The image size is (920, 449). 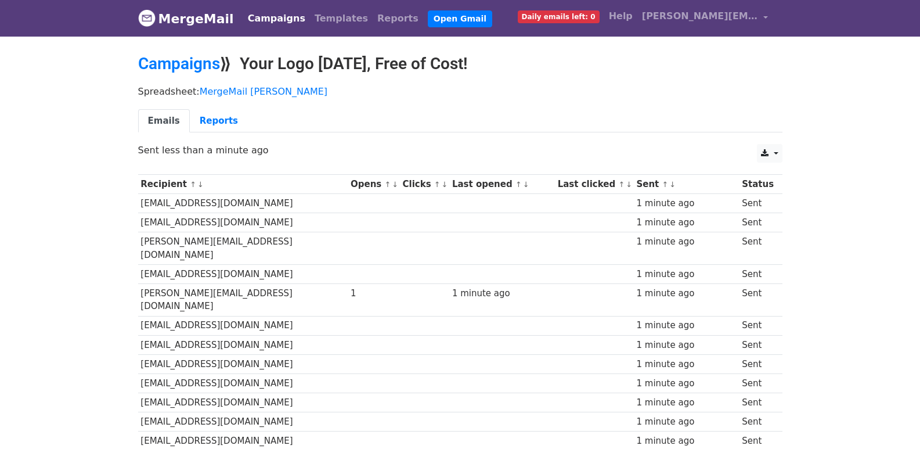 I want to click on th: Clicks, so click(x=424, y=184).